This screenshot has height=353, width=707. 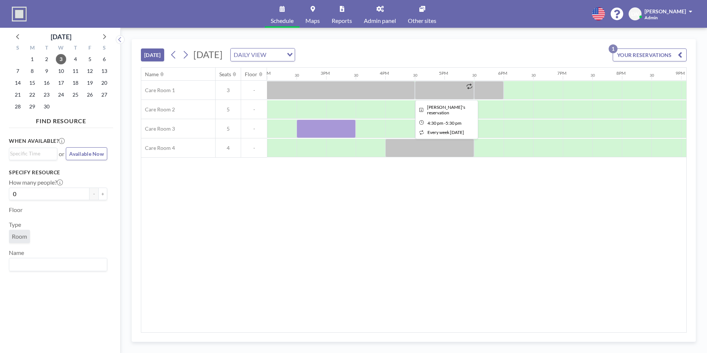 What do you see at coordinates (104, 95) in the screenshot?
I see `span: Saturday, September 27, 2025` at bounding box center [104, 95].